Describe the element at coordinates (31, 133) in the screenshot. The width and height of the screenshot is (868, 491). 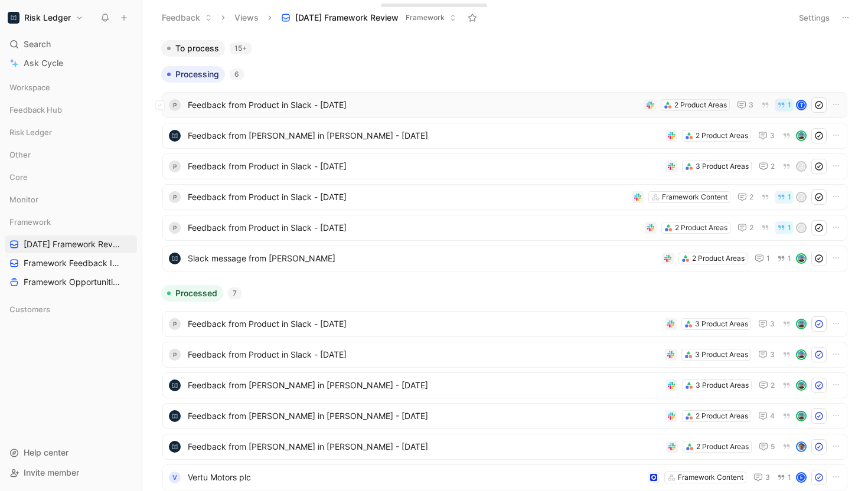
I see `span: Risk Ledger` at that location.